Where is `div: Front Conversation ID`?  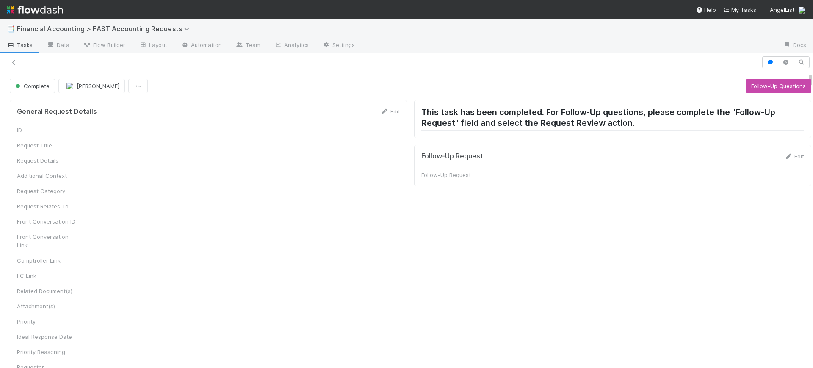
div: Front Conversation ID is located at coordinates (49, 221).